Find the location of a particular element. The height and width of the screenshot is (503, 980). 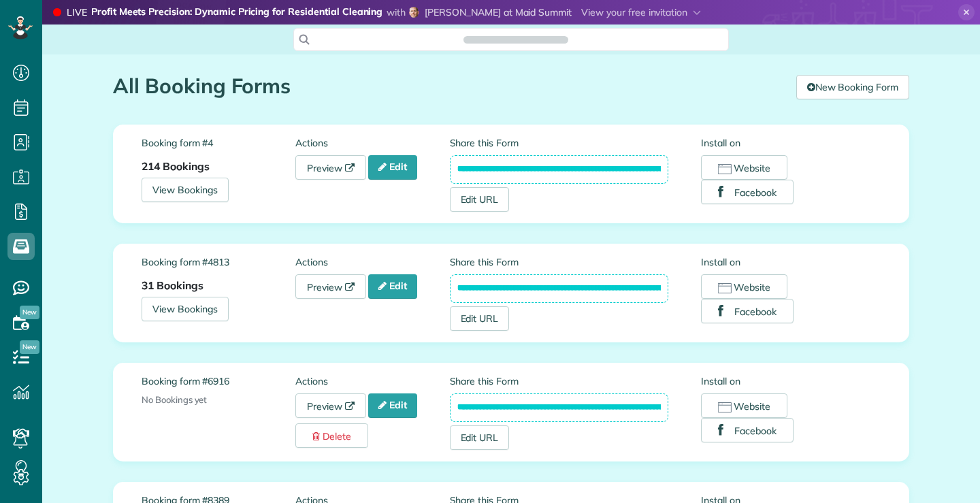

strong: 31 Bookings is located at coordinates (173, 285).